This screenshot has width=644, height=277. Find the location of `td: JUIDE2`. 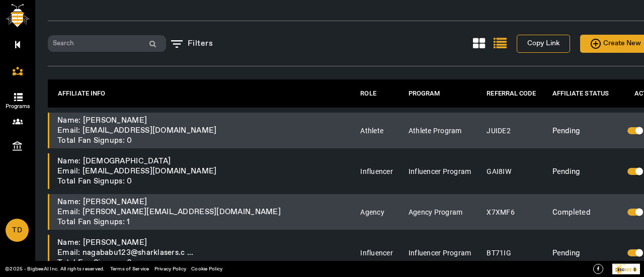

td: JUIDE2 is located at coordinates (511, 130).